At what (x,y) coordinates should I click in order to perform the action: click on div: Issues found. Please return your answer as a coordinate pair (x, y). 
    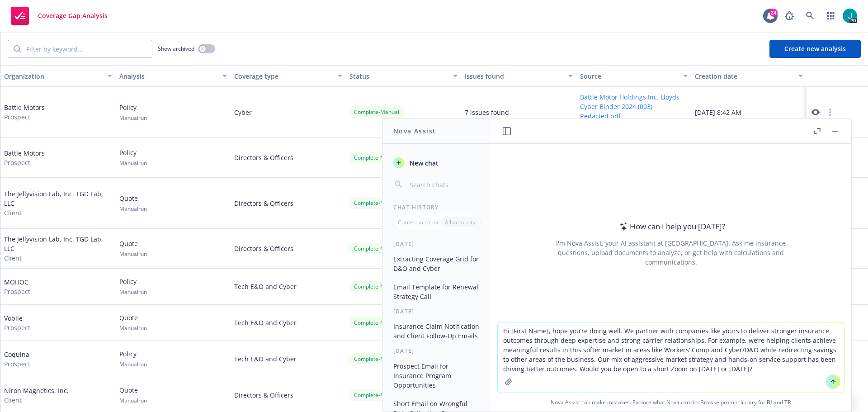
    Looking at the image, I should click on (514, 76).